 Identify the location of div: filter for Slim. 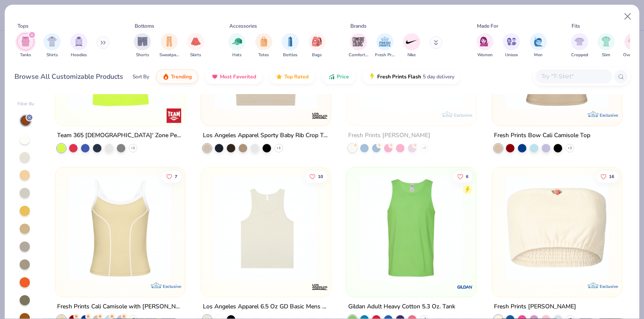
(606, 45).